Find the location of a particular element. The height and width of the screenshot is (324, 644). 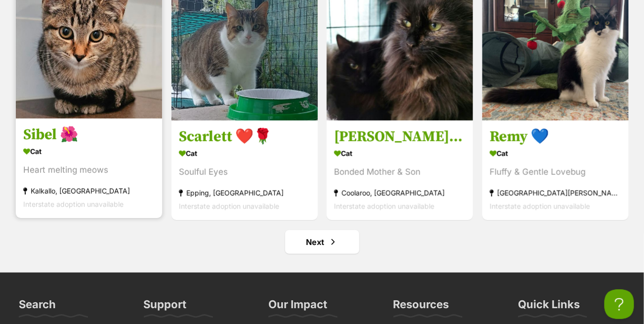

h3: Support is located at coordinates (165, 307).